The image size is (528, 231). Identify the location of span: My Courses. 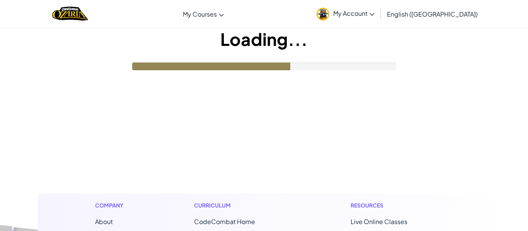
(200, 14).